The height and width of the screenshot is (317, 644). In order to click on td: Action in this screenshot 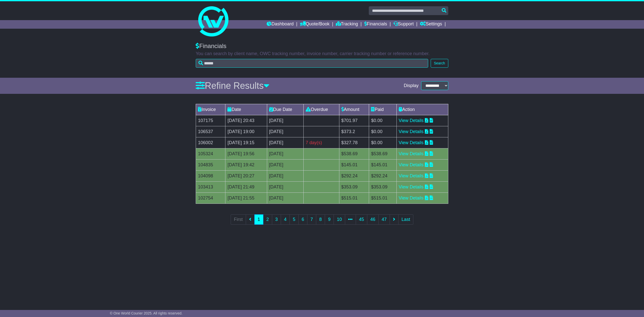, I will do `click(422, 110)`.